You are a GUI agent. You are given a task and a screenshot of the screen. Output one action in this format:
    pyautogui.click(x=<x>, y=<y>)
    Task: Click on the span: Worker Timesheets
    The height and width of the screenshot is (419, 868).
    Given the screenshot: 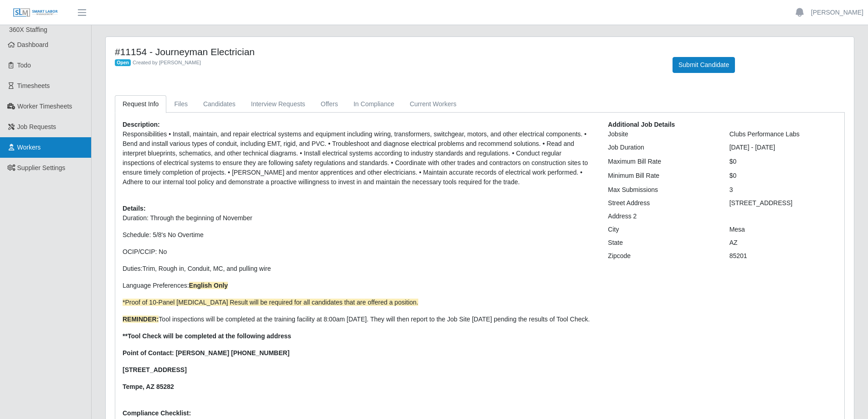 What is the action you would take?
    pyautogui.click(x=45, y=106)
    